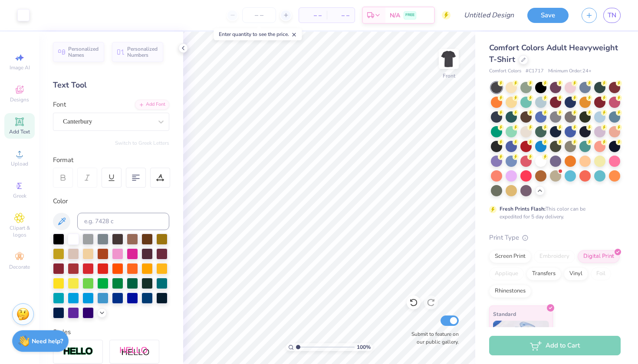  I want to click on strong: Fresh Prints Flash:, so click(523, 209).